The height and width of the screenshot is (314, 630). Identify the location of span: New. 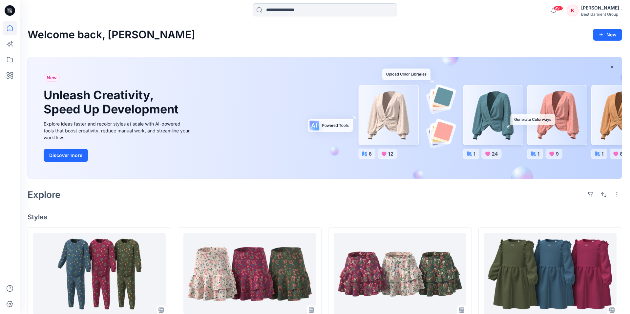
(52, 78).